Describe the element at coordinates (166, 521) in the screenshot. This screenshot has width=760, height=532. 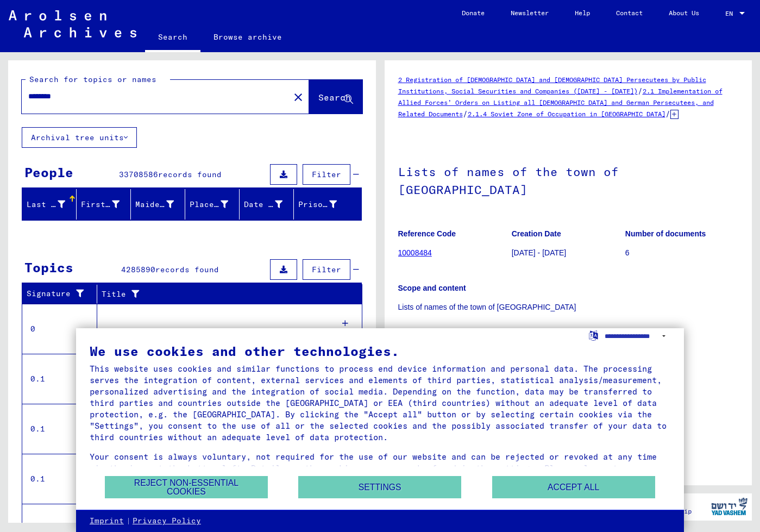
I see `a: Privacy Policy` at that location.